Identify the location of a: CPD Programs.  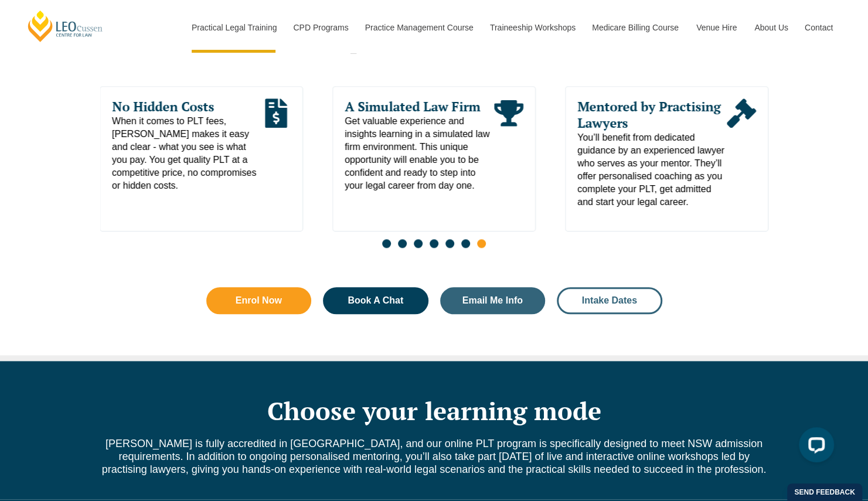
(320, 28).